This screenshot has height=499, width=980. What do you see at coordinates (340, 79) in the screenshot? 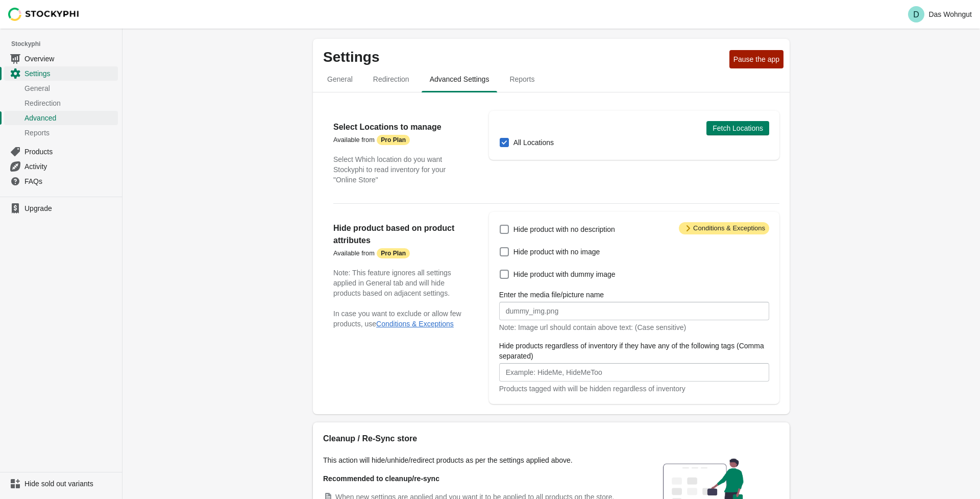
I see `button: general` at bounding box center [340, 79].